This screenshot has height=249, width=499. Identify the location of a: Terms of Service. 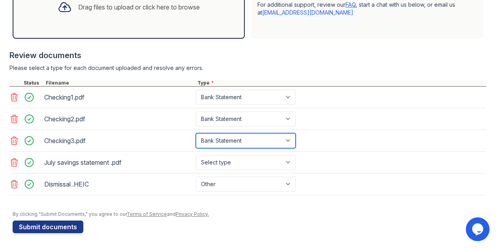
(147, 213).